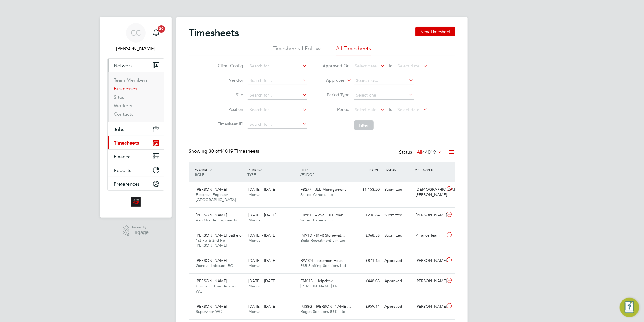 The width and height of the screenshot is (644, 322). I want to click on input: Select one, so click(384, 95).